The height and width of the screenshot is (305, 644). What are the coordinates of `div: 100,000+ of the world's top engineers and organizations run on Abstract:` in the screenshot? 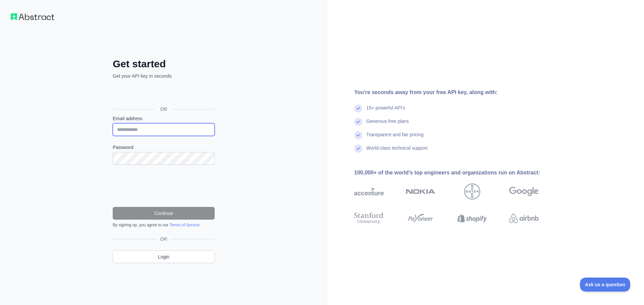 It's located at (457, 173).